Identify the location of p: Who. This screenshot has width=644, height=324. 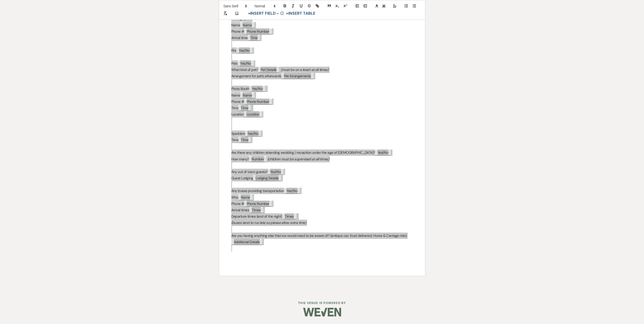
(322, 198).